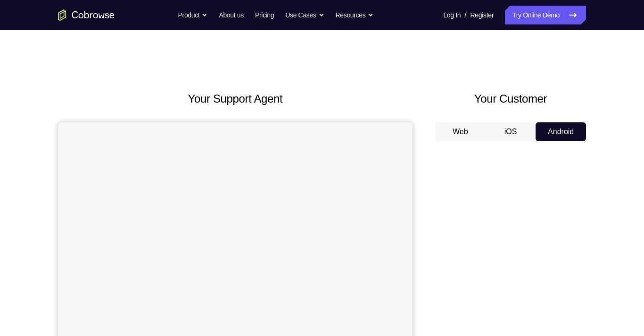 The height and width of the screenshot is (336, 644). What do you see at coordinates (451, 15) in the screenshot?
I see `a: Log In` at bounding box center [451, 15].